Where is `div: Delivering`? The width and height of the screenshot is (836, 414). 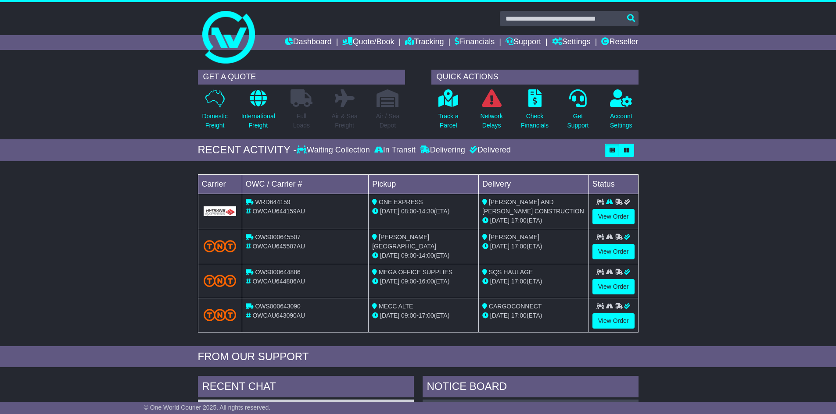
div: Delivering is located at coordinates (442, 150).